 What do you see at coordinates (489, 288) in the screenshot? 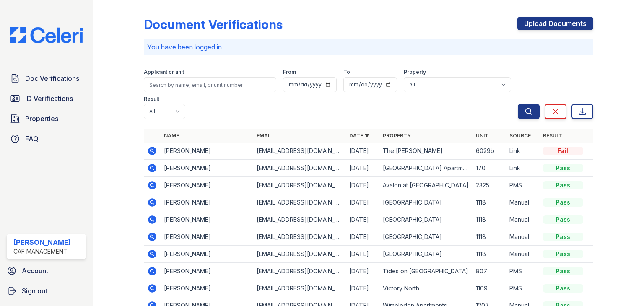
I see `td: 1109` at bounding box center [489, 288].